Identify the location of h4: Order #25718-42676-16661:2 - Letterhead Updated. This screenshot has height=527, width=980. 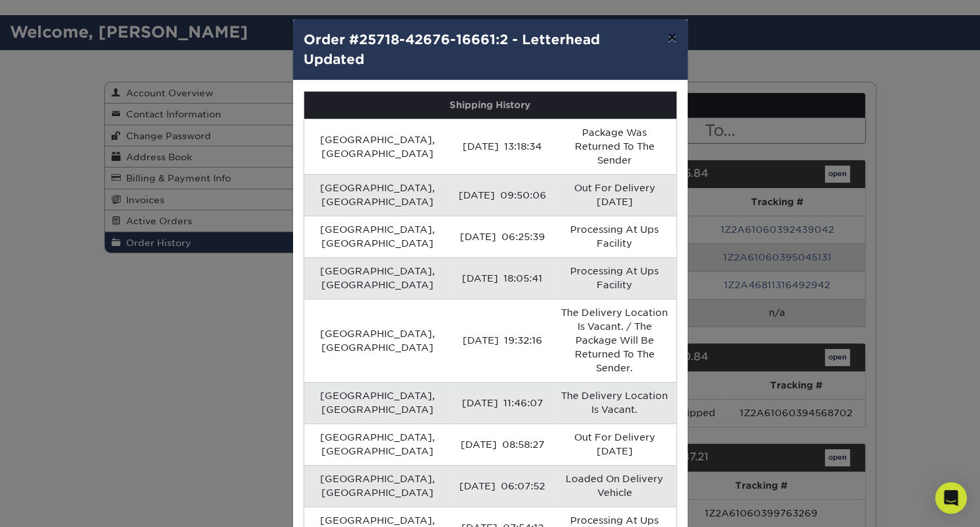
(490, 50).